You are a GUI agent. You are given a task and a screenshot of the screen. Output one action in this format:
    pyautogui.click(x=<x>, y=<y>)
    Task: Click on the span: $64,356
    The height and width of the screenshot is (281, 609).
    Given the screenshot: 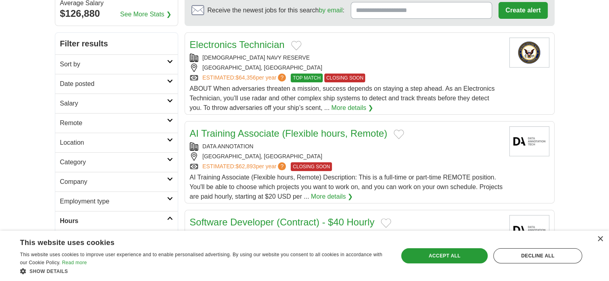 What is the action you would take?
    pyautogui.click(x=245, y=78)
    